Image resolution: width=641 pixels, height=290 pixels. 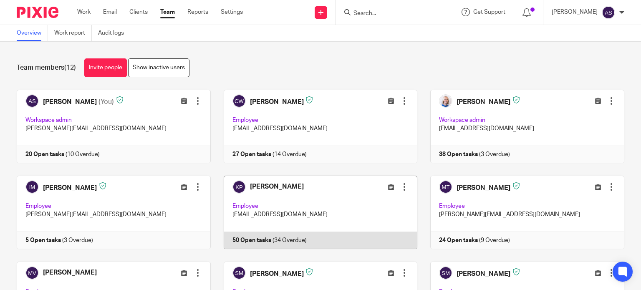 What do you see at coordinates (84, 12) in the screenshot?
I see `a: Work` at bounding box center [84, 12].